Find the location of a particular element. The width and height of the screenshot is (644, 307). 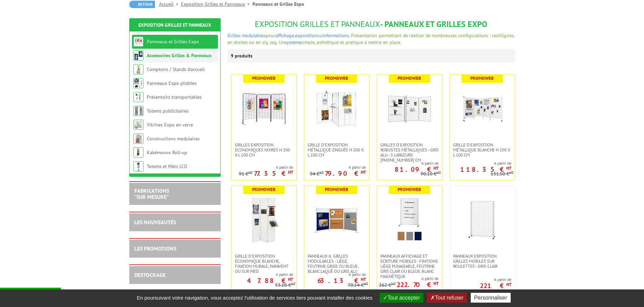

a: Accessoires Grilles & Panneaux is located at coordinates (179, 55).